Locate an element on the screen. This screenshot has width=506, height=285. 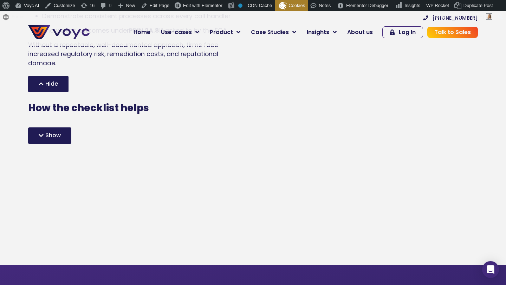
span: Talk to Sales is located at coordinates (452, 32).